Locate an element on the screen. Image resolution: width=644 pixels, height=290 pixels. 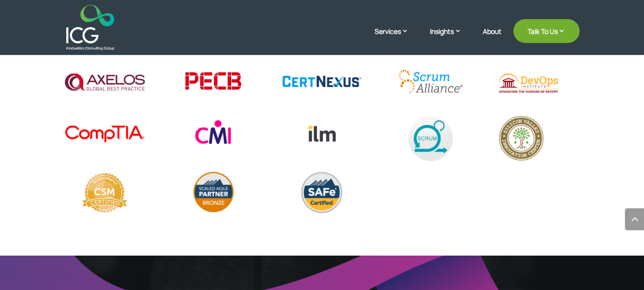
img: scaled agile partner is located at coordinates (213, 192).